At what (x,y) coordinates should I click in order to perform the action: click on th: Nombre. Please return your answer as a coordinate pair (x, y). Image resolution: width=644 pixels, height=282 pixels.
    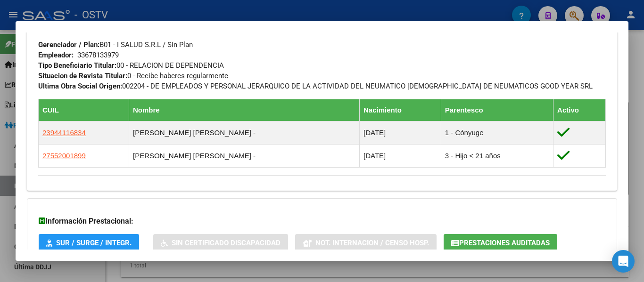
    Looking at the image, I should click on (244, 110).